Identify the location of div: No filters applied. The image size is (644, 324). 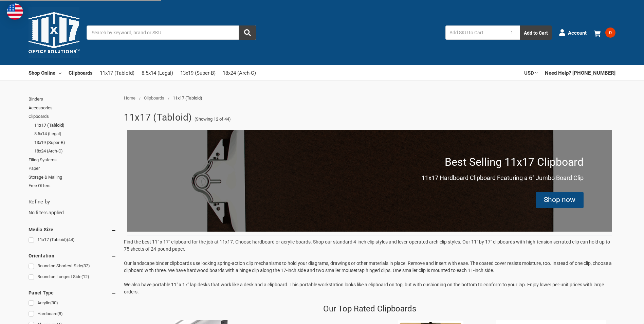
(72, 207).